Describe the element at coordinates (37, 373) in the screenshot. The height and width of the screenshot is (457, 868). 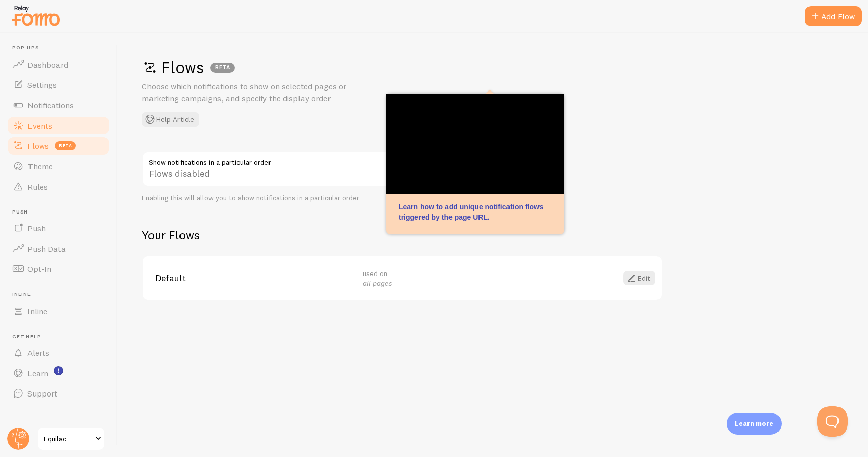
I see `span: Learn` at that location.